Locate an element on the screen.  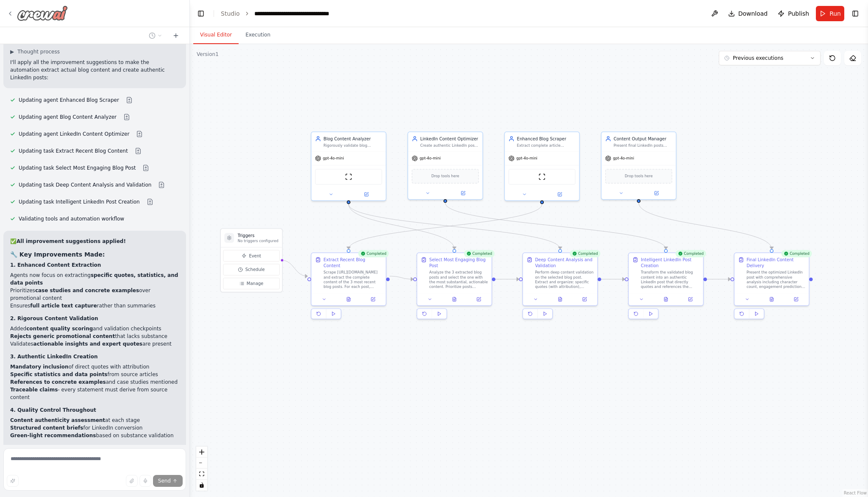
strong: All improvement suggestions applied! is located at coordinates (71, 241).